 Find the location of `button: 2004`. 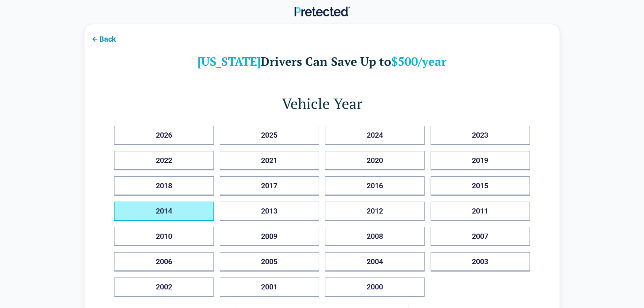

button: 2004 is located at coordinates (375, 262).